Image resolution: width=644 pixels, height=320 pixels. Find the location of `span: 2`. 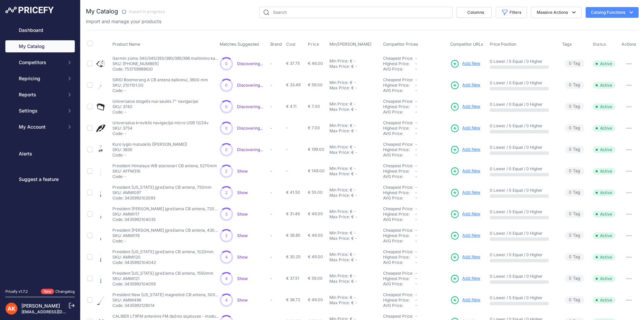

span: 2 is located at coordinates (226, 171).